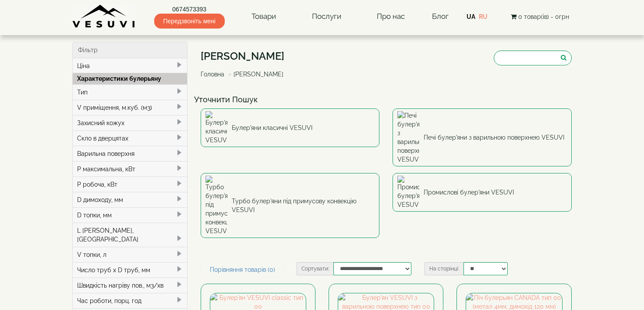 The height and width of the screenshot is (310, 644). I want to click on div: Число труб x D труб, мм, so click(130, 269).